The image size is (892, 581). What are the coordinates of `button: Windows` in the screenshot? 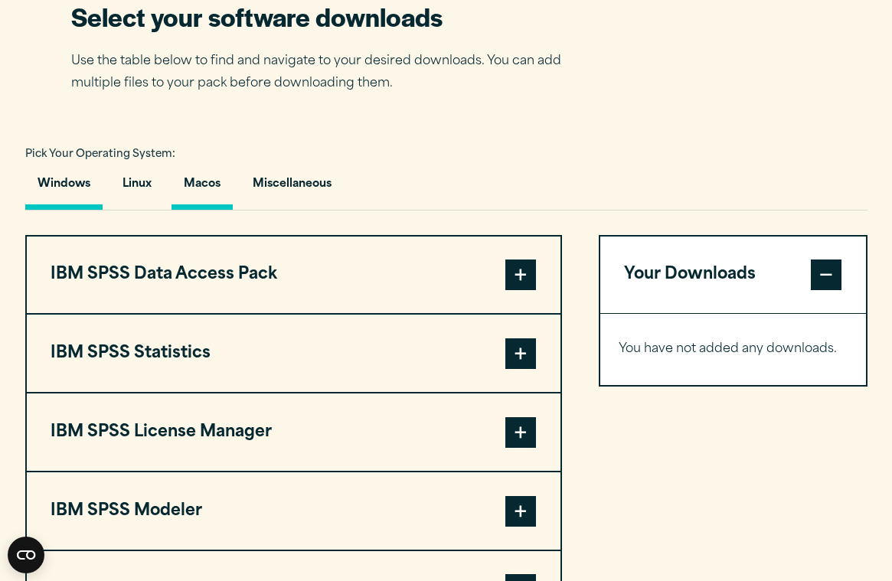 It's located at (64, 188).